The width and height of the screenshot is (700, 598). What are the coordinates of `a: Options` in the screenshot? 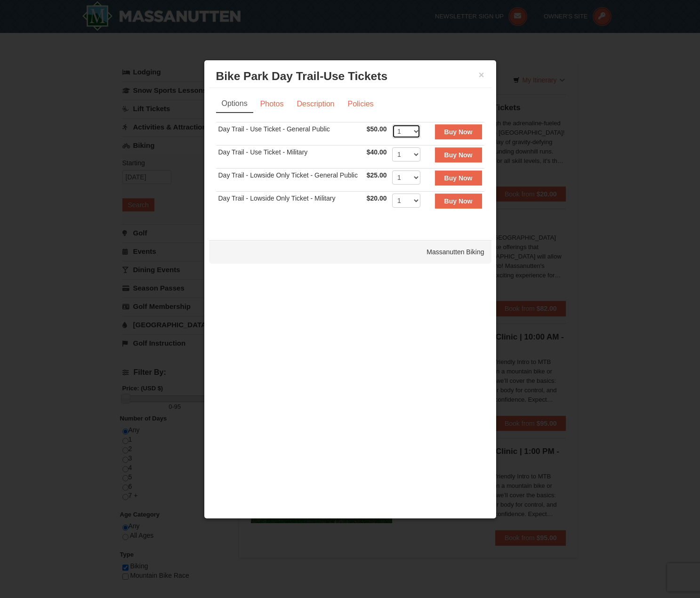 It's located at (234, 104).